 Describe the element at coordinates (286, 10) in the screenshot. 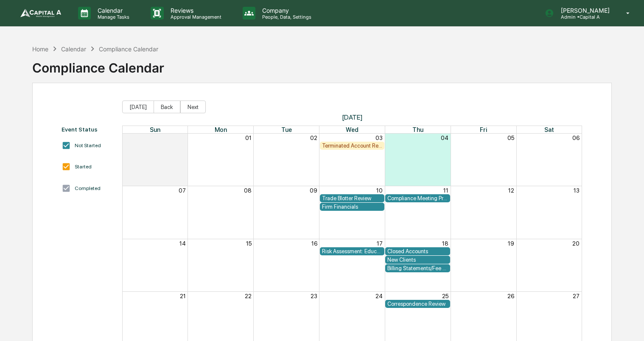

I see `p: Company` at that location.